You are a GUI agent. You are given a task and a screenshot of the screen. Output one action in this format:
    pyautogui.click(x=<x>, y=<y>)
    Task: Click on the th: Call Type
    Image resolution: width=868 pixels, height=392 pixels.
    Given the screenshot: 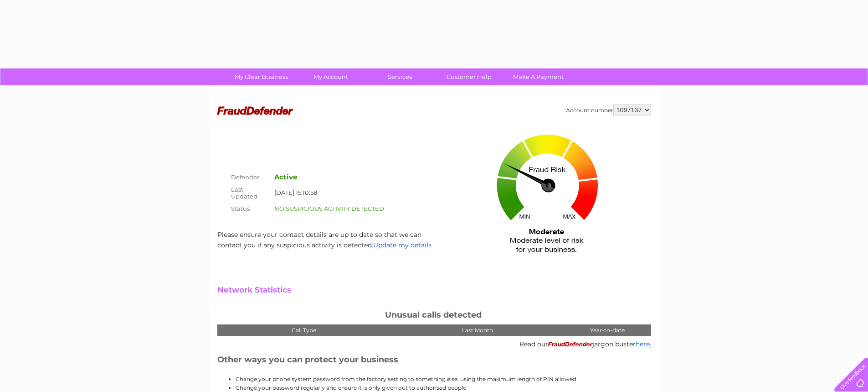 What is the action you would take?
    pyautogui.click(x=304, y=330)
    